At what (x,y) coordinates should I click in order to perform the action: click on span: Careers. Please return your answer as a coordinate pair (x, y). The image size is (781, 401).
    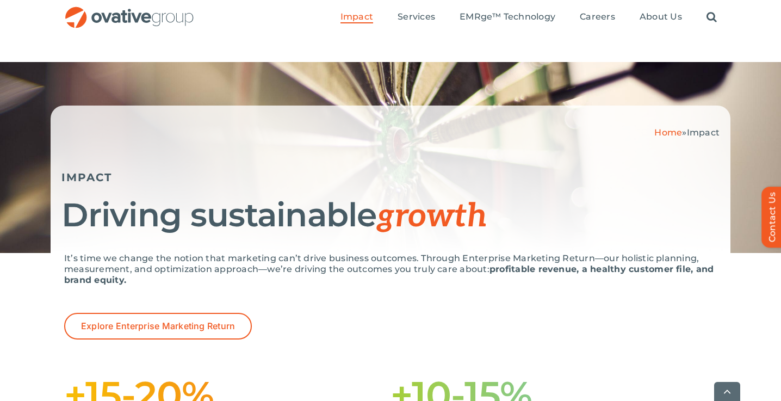
    Looking at the image, I should click on (597, 17).